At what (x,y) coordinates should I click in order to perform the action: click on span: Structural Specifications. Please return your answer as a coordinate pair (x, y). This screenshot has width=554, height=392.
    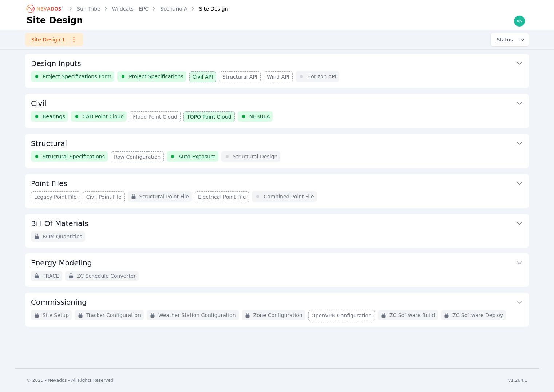
    Looking at the image, I should click on (73, 157).